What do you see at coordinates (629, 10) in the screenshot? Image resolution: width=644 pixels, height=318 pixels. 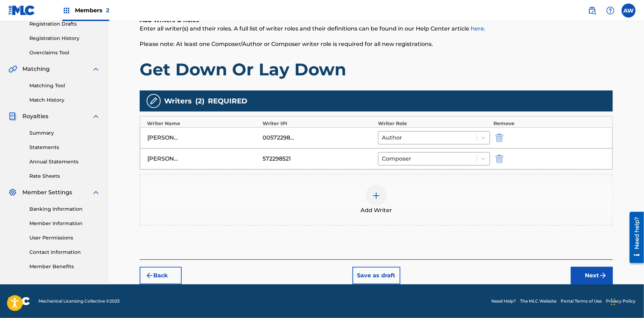 I see `div: User Menu` at bounding box center [629, 10].